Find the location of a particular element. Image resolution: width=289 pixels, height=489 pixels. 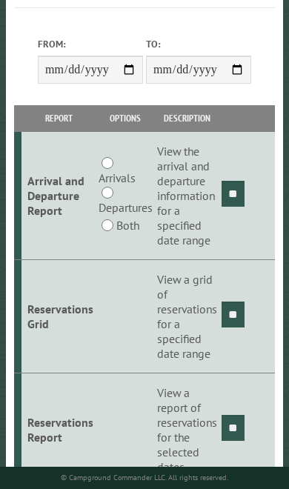

label: From: is located at coordinates (90, 44).